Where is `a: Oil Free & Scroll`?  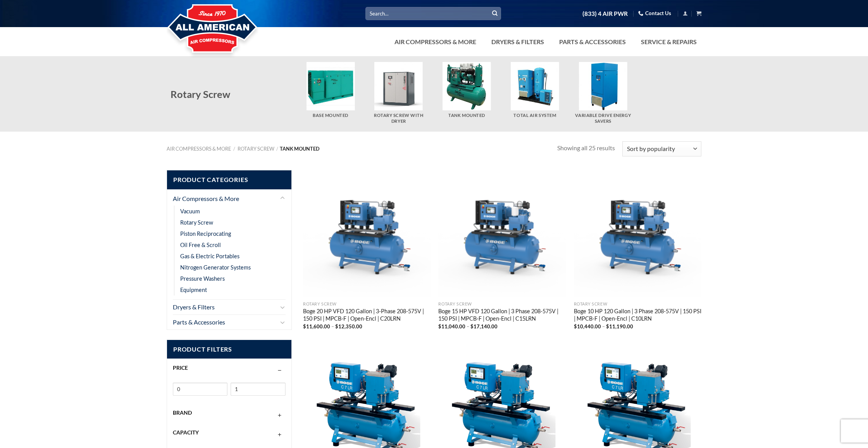 a: Oil Free & Scroll is located at coordinates (200, 245).